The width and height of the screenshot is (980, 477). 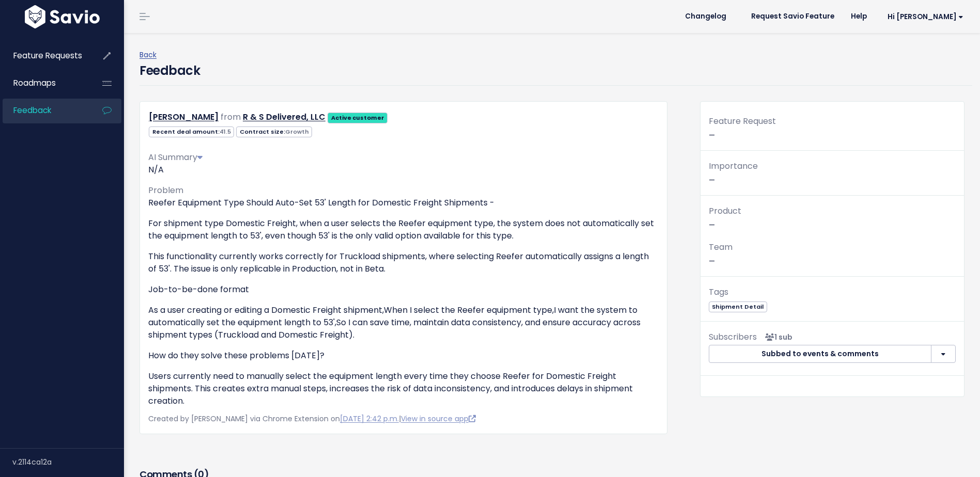 What do you see at coordinates (284, 116) in the screenshot?
I see `a: R & S Delivered, LLC` at bounding box center [284, 116].